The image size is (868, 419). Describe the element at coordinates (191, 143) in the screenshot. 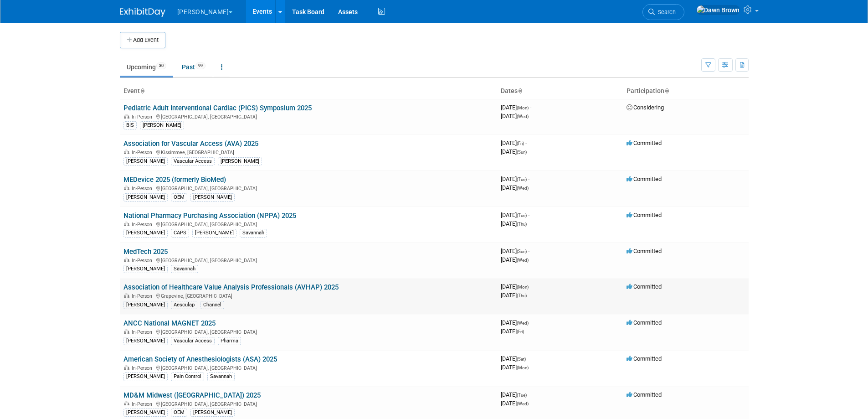

I see `a: Association for Vascular Access (AVA) 2025` at that location.